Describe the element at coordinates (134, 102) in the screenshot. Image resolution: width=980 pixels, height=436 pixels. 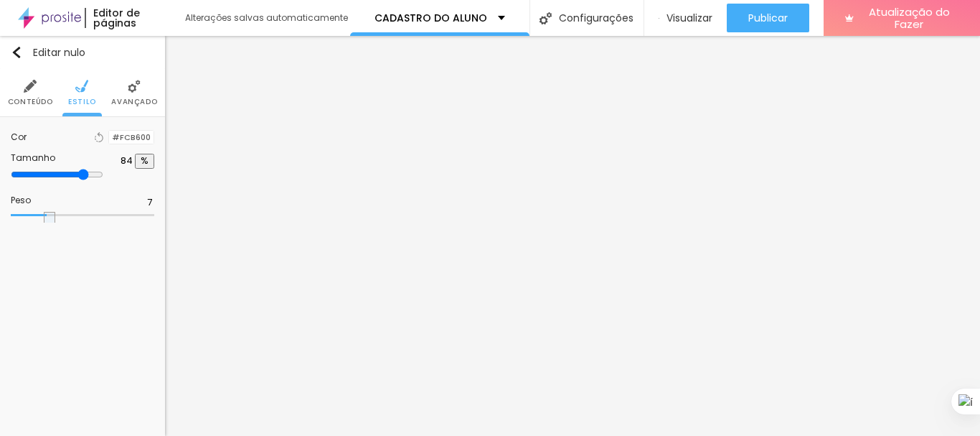
I see `font: Avançado` at that location.